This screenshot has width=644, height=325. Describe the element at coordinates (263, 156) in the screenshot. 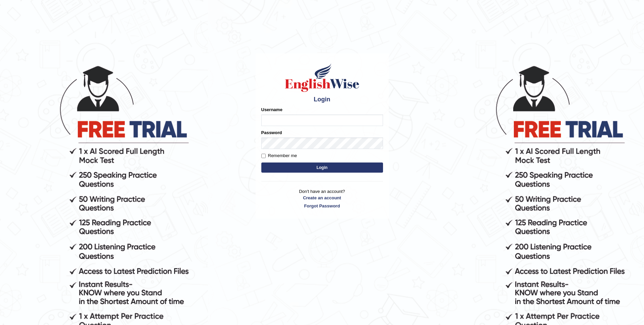

I see `input: Remember me` at that location.